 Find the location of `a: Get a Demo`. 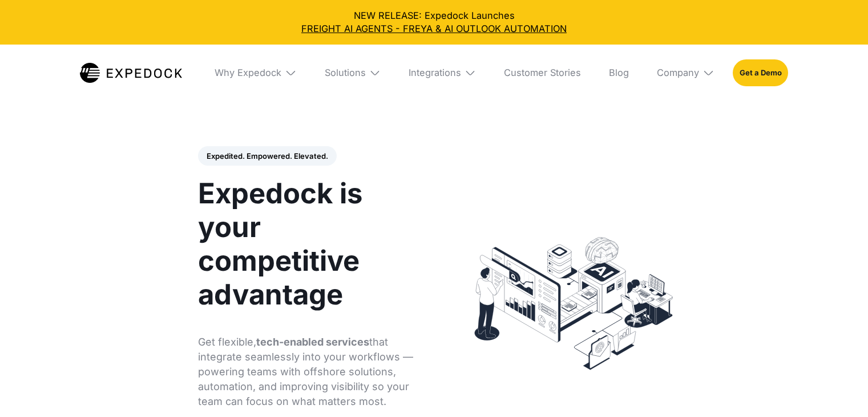

a: Get a Demo is located at coordinates (760, 73).